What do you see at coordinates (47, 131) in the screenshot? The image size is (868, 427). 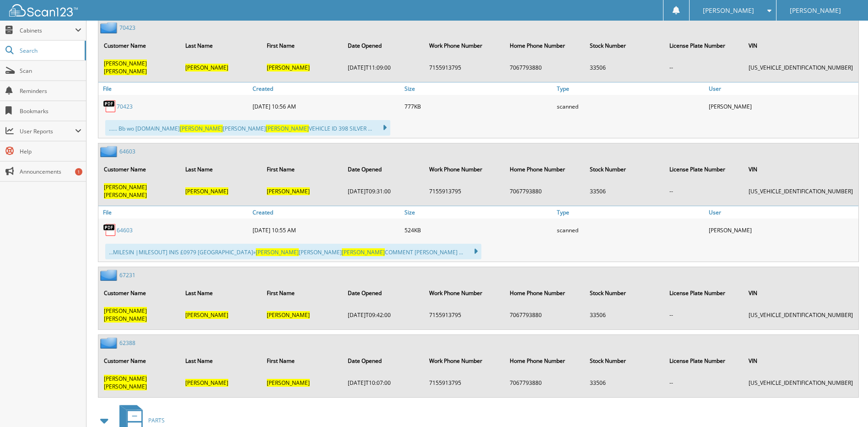 I see `span: User Reports` at bounding box center [47, 131].